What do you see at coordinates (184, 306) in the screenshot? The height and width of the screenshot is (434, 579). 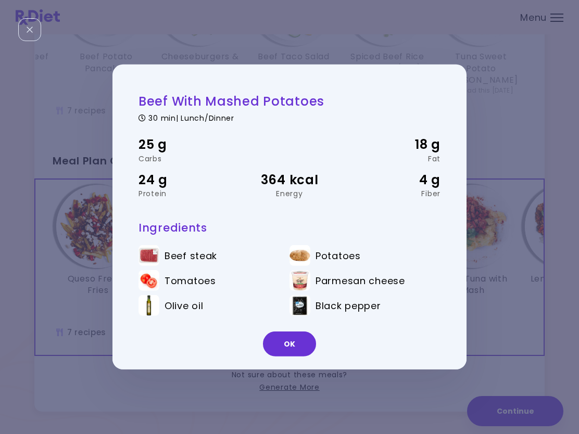 I see `span: Olive oil` at bounding box center [184, 306].